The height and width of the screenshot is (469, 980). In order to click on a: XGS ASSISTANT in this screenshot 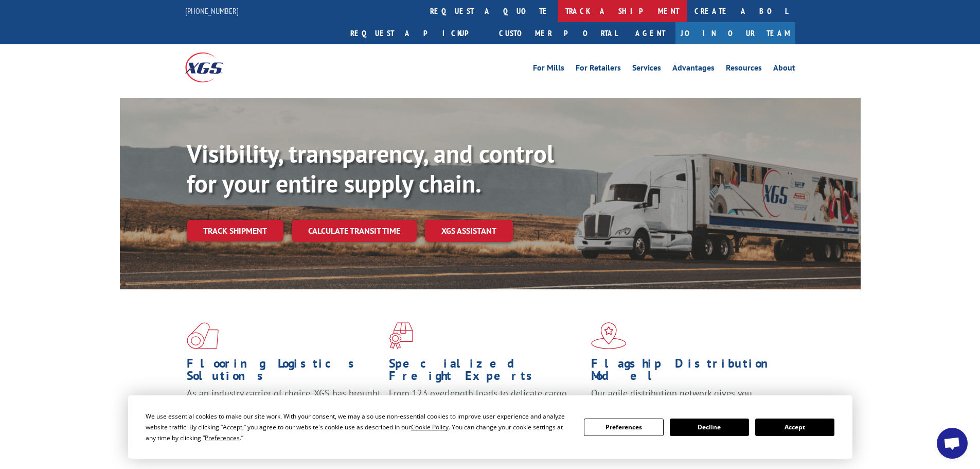, I will do `click(469, 230)`.